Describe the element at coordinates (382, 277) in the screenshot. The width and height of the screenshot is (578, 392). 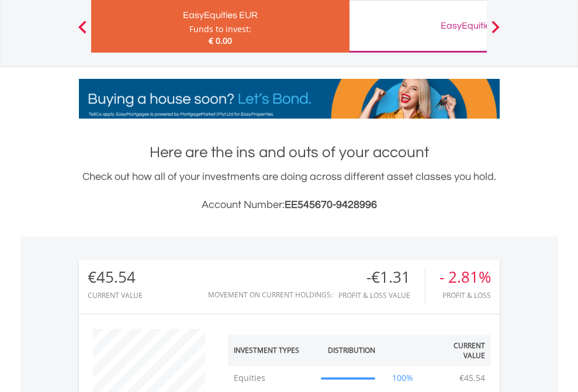
I see `div: -€1.31` at that location.